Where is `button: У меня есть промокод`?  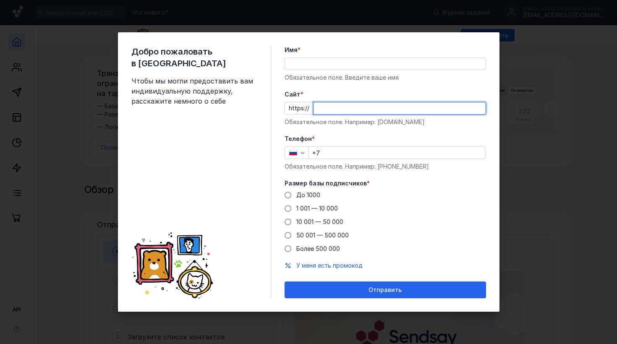 button: У меня есть промокод is located at coordinates (329, 266).